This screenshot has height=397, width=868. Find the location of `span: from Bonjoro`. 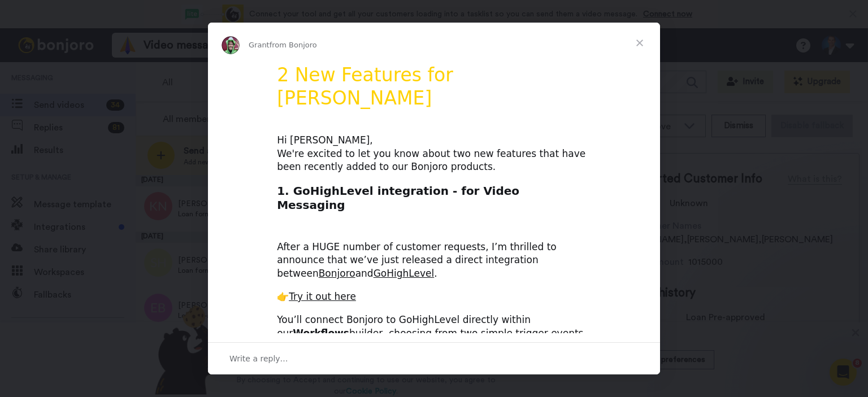

span: from Bonjoro is located at coordinates (293, 44).